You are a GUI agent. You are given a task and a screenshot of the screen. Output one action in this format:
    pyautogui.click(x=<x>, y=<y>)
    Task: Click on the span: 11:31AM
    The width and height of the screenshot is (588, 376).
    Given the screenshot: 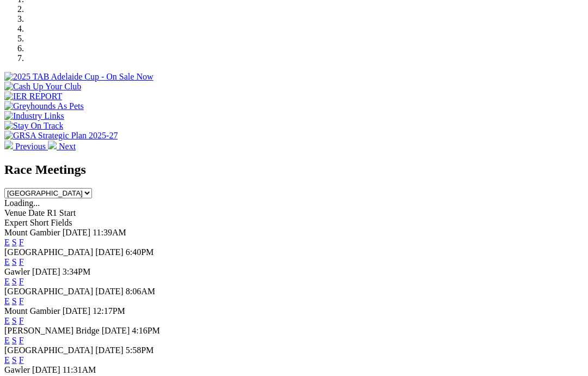 What is the action you would take?
    pyautogui.click(x=80, y=369)
    